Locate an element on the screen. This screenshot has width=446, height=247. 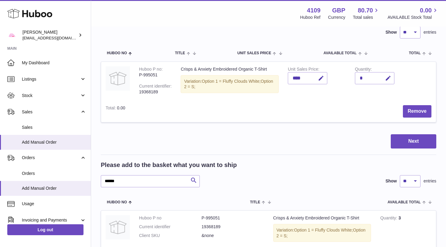
label: Total is located at coordinates (111, 109).